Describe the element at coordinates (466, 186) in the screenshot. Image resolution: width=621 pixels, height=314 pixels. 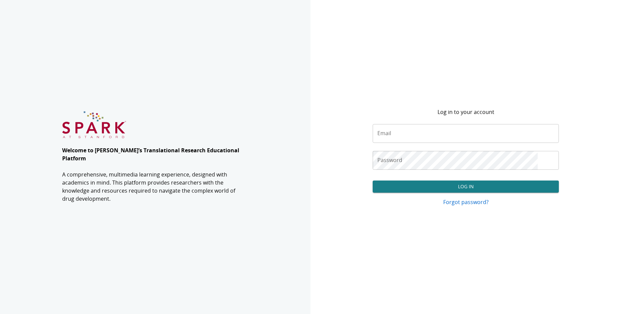
I see `button: Log In` at that location.